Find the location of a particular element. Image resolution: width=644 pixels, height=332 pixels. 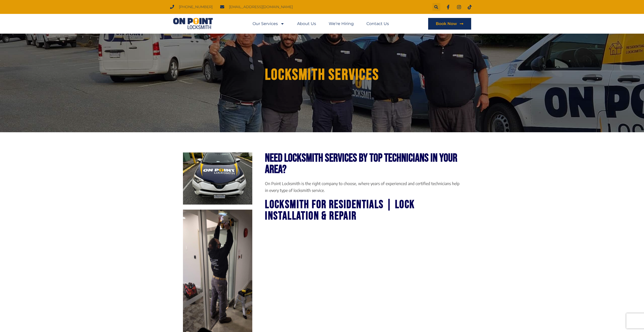

nav: Menu is located at coordinates (321, 24).